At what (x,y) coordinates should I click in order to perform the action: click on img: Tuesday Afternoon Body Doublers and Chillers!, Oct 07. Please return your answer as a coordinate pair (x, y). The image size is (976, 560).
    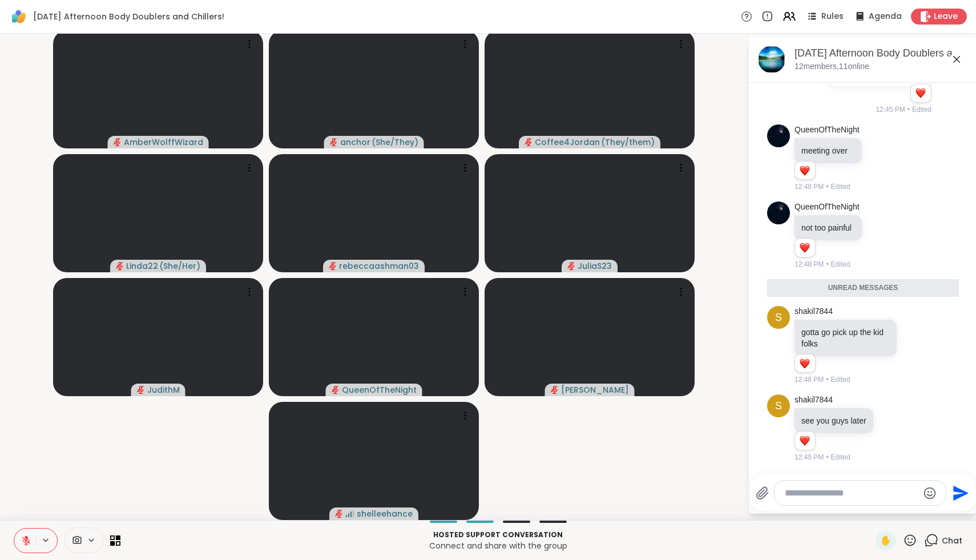
    Looking at the image, I should click on (772, 60).